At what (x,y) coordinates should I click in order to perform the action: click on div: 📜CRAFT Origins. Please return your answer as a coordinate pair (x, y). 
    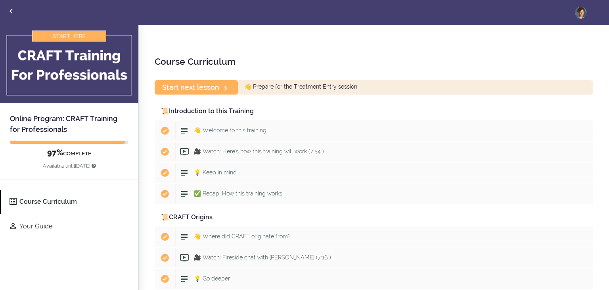
    Looking at the image, I should click on (374, 217).